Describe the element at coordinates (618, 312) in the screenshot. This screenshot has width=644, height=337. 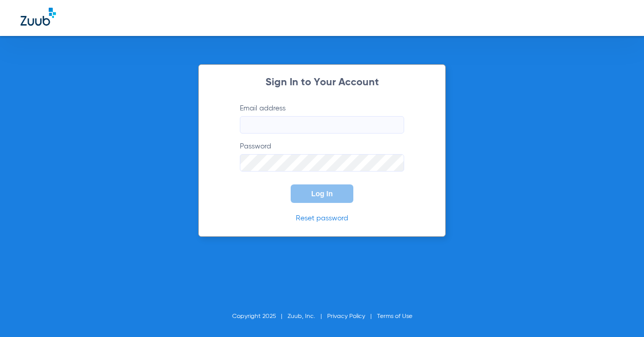
I see `div: Chat Widget` at that location.